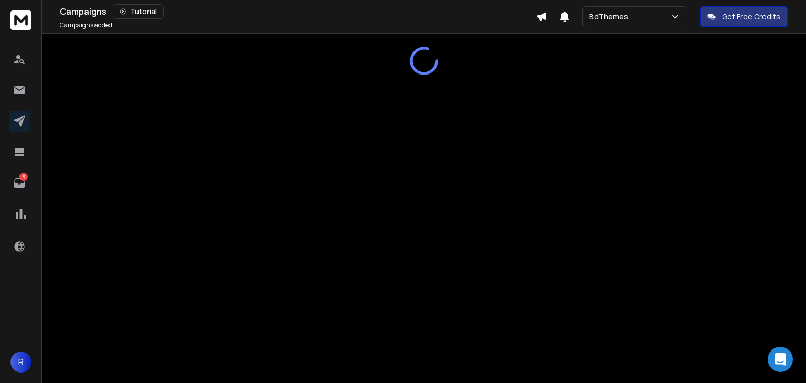  Describe the element at coordinates (24, 177) in the screenshot. I see `p: 3` at that location.